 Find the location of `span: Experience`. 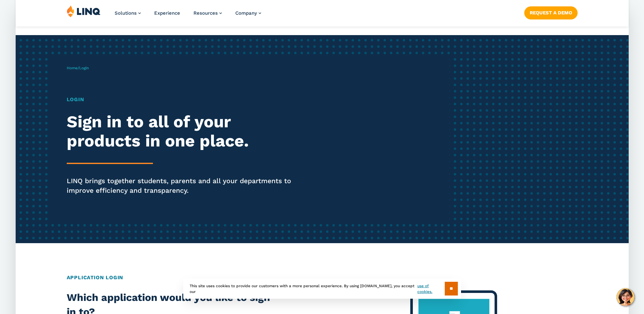

span: Experience is located at coordinates (167, 13).